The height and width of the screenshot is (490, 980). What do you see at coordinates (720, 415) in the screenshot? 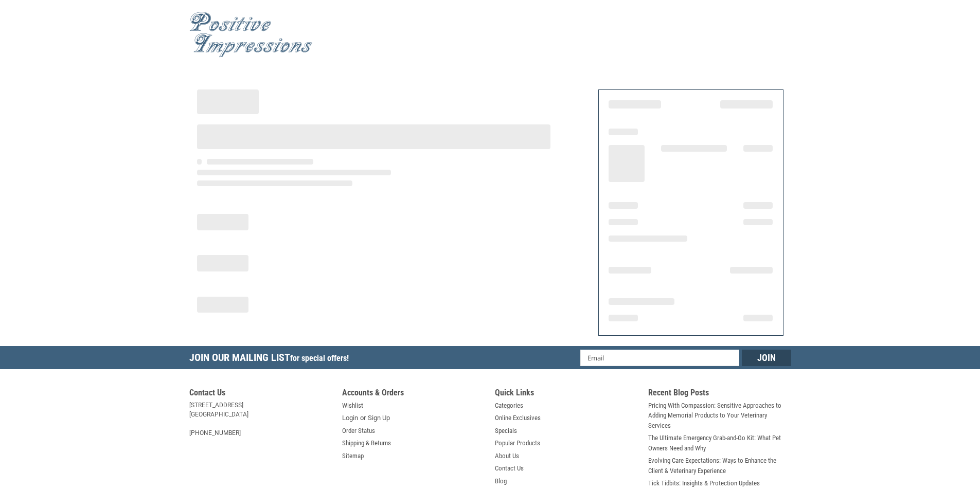
I see `a: Pricing With Compassion: Sensitive Approaches to Adding Memorial Products to Your Veterinary Serv...` at bounding box center [720, 415].